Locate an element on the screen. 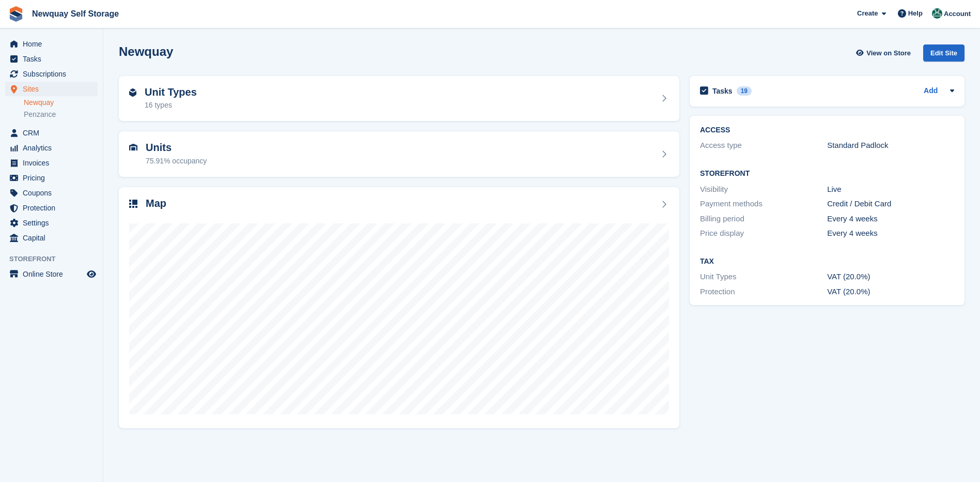  span: Coupons is located at coordinates (54, 193).